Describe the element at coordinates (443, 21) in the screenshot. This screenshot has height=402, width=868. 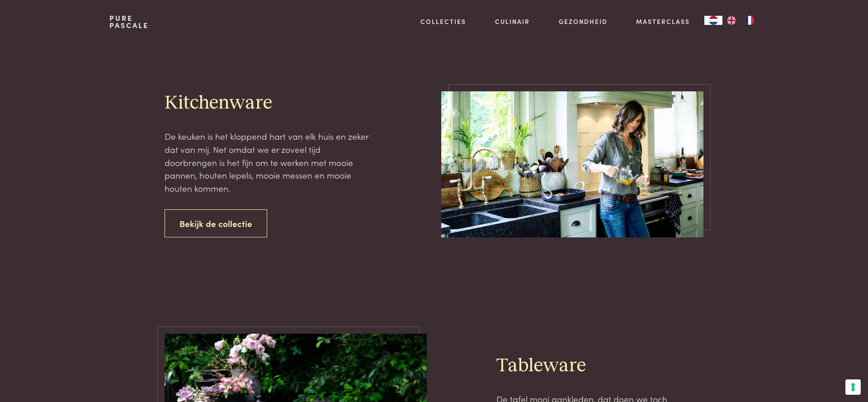
I see `a: Collecties` at that location.